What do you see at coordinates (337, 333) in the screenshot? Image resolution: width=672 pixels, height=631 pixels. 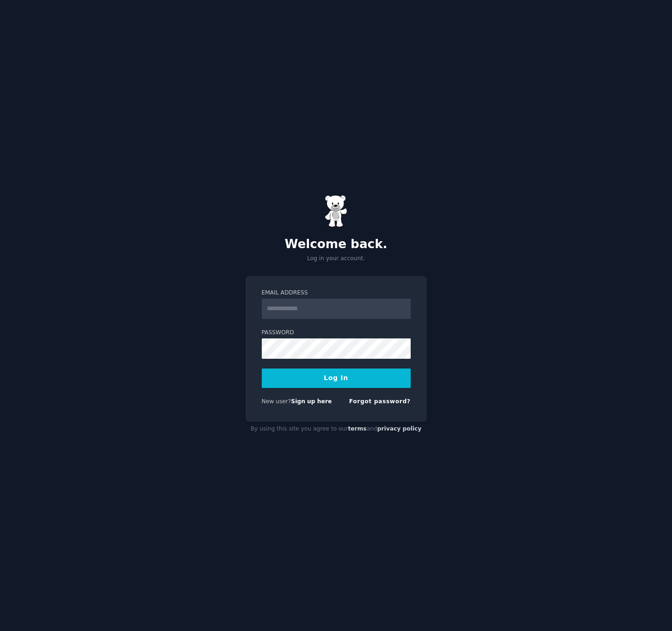 I see `label: Password` at bounding box center [337, 333].